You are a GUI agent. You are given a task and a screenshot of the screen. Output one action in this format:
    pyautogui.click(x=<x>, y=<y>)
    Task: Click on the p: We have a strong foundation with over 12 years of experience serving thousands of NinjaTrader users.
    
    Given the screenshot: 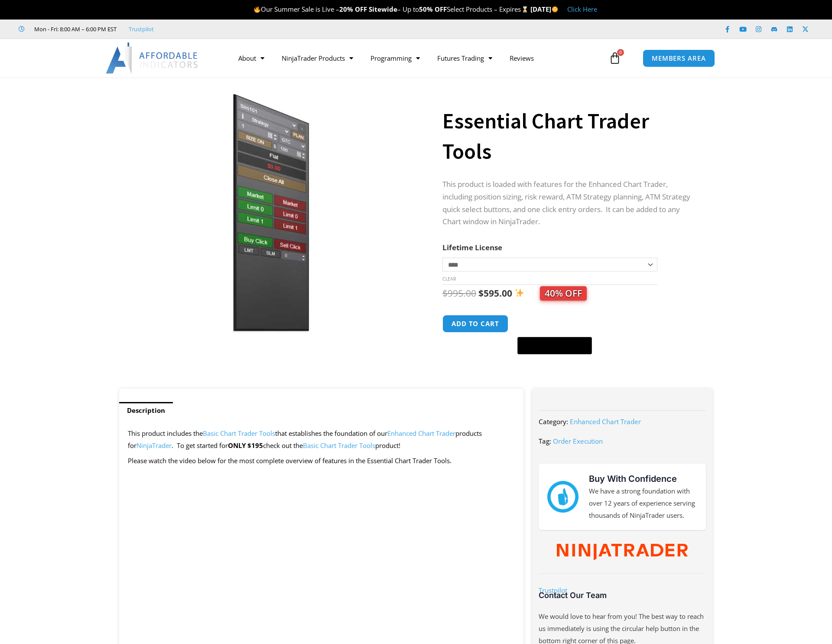 What is the action you would take?
    pyautogui.click(x=643, y=503)
    